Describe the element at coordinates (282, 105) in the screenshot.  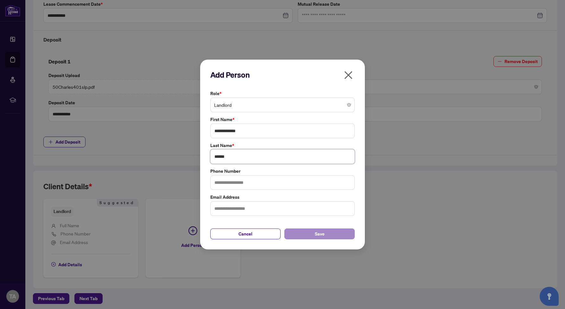
I see `span: Landlord` at that location.